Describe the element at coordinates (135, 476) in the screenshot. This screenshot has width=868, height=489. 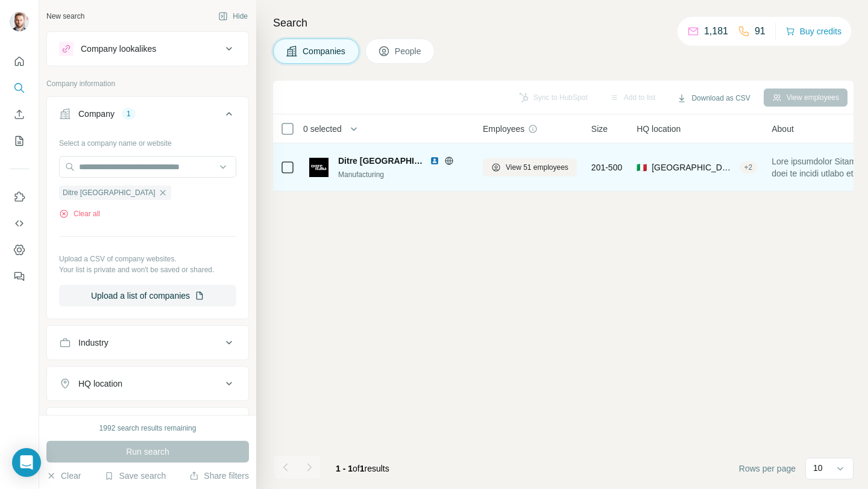
I see `button: Save search` at that location.